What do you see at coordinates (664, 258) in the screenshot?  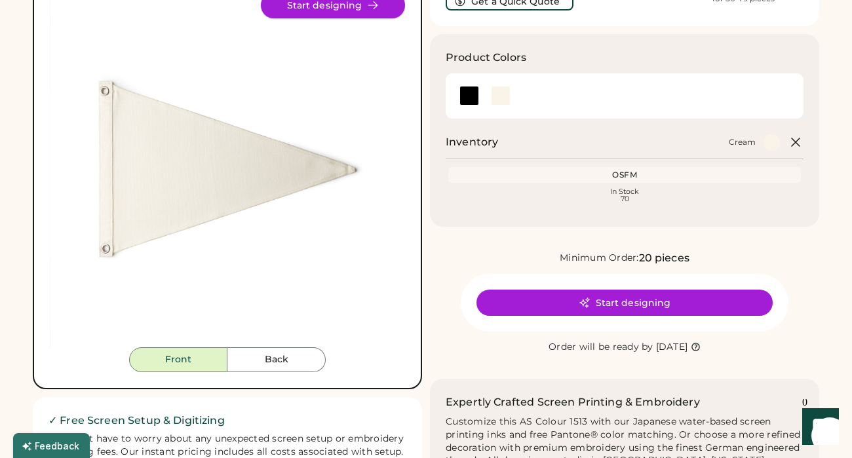 I see `div: 20 pieces` at bounding box center [664, 258].